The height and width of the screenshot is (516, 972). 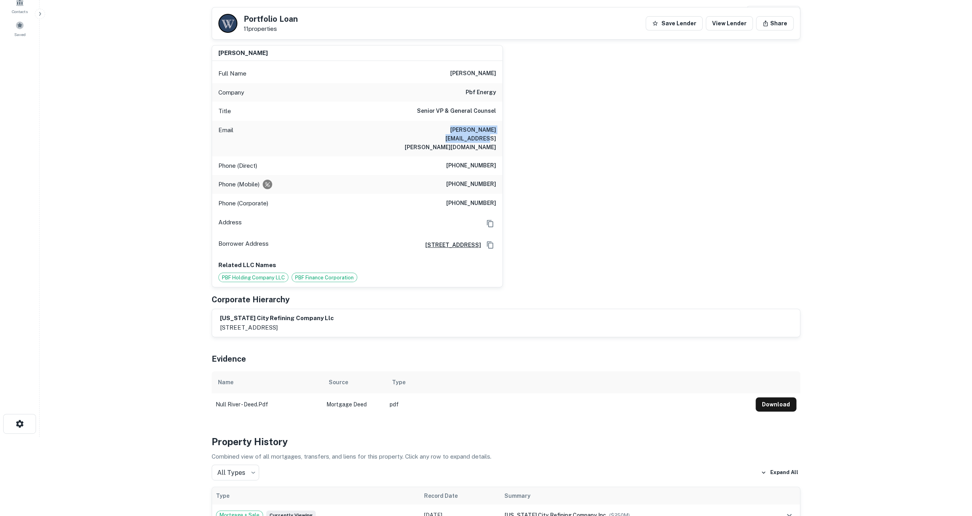 What do you see at coordinates (460, 496) in the screenshot?
I see `th: Record Date` at bounding box center [460, 496].